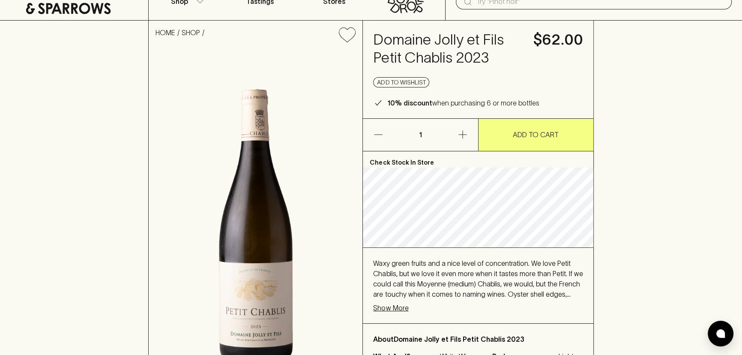 The image size is (742, 355). What do you see at coordinates (165, 33) in the screenshot?
I see `a: HOME` at bounding box center [165, 33].